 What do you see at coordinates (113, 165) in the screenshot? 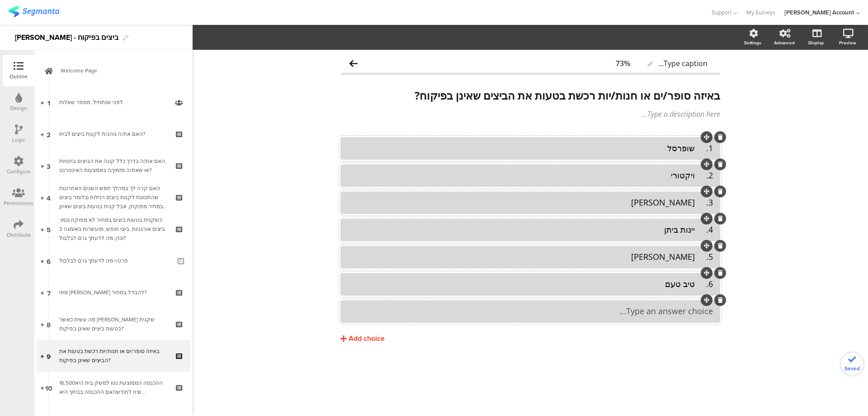
I see `div: האם את/ה בדרך כלל קונה את הביצים בחנויות או שאת/ה מזמין/ה באמצעות האינטרנט?` at bounding box center [113, 165].